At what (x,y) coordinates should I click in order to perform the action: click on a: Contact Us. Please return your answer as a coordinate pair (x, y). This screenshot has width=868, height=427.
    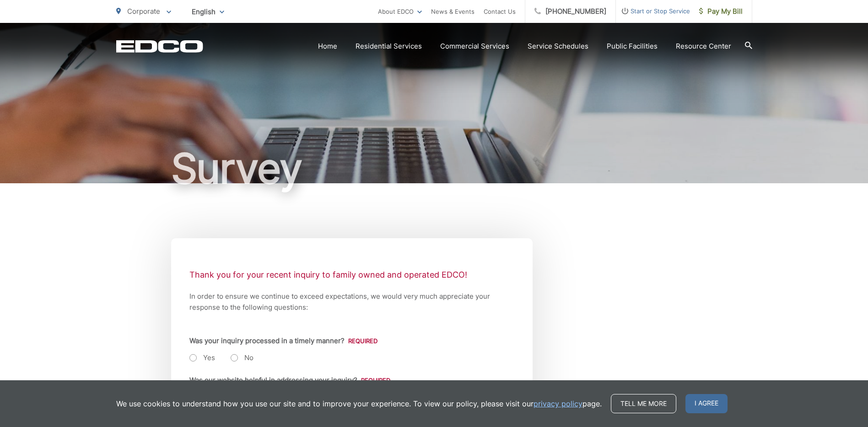
    Looking at the image, I should click on (500, 11).